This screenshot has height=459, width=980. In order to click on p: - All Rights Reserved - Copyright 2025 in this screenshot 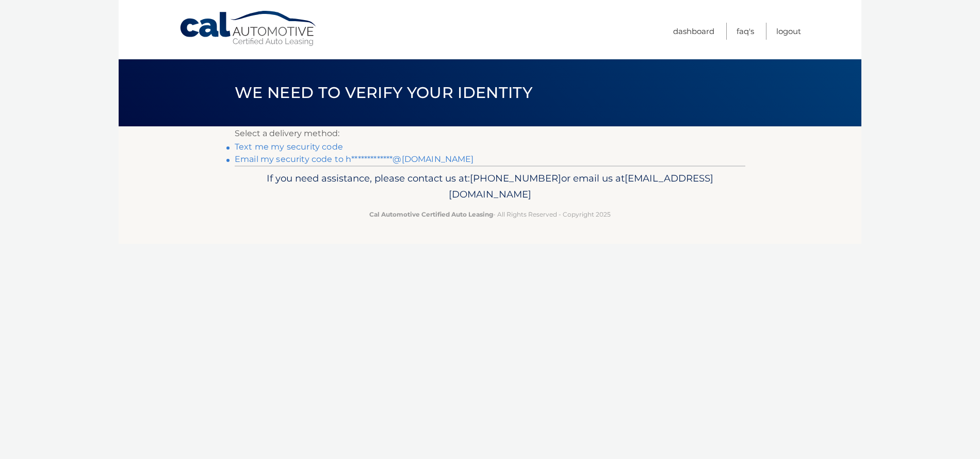, I will do `click(490, 214)`.